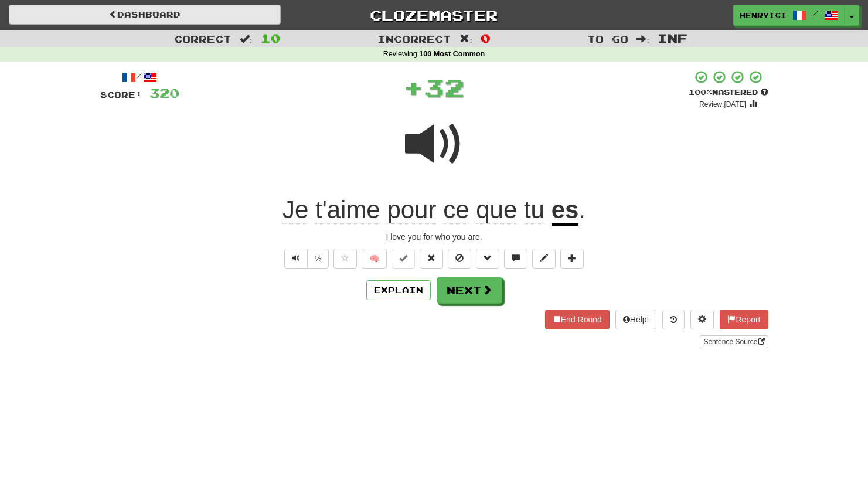  What do you see at coordinates (348, 210) in the screenshot?
I see `span: t'aime` at bounding box center [348, 210].